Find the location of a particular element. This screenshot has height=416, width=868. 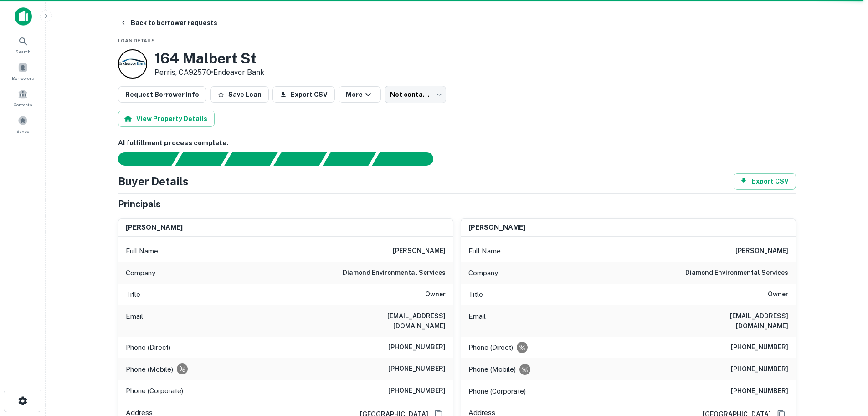

a: Contacts is located at coordinates (23, 97).